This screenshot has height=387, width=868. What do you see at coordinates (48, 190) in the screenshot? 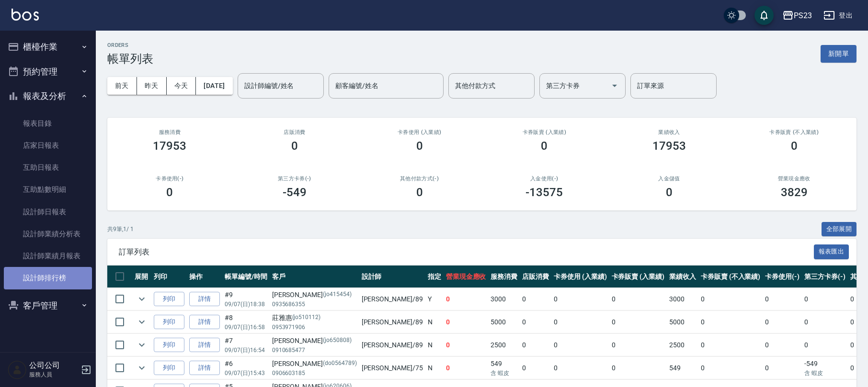
I see `a: 互助點數明細` at bounding box center [48, 190].